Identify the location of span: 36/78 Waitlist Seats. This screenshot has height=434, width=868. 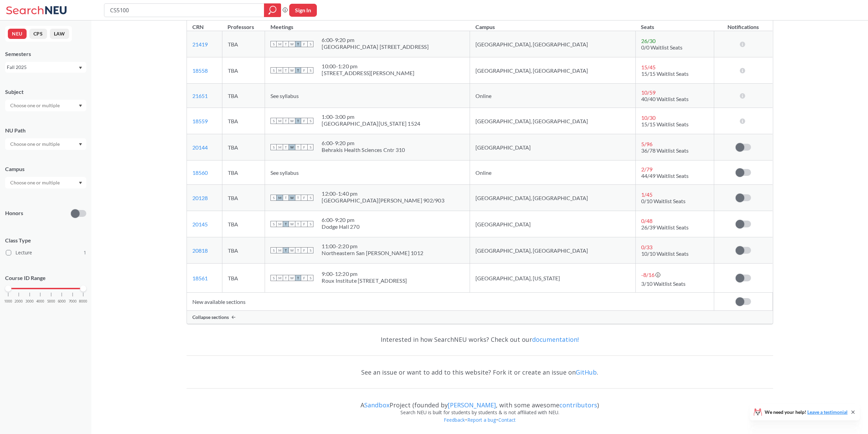
(665, 151).